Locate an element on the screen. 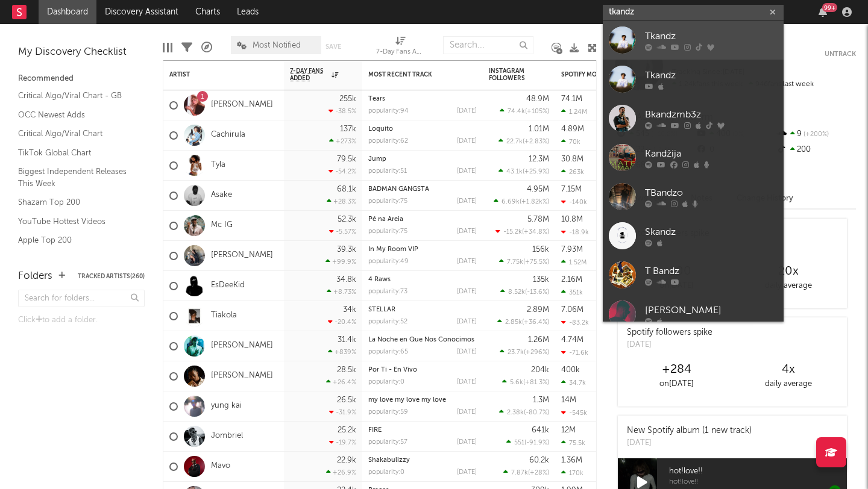  div: 30.8M is located at coordinates (573, 159).